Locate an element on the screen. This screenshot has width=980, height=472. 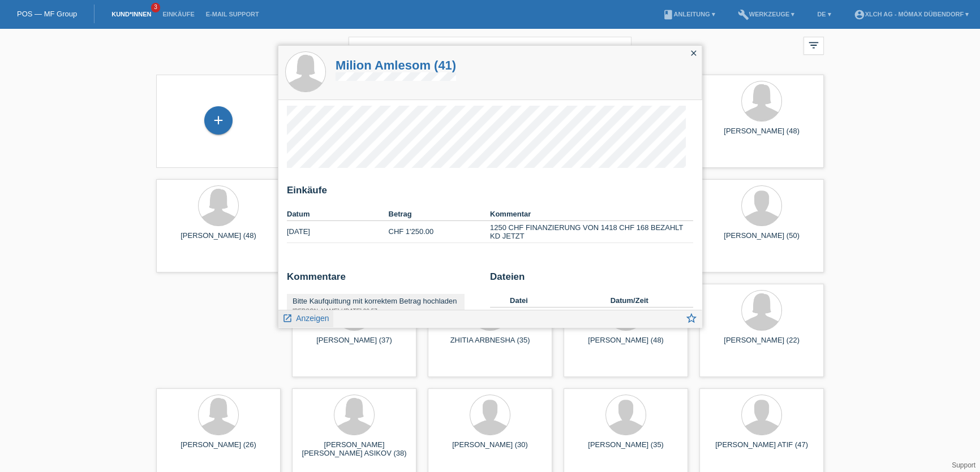
a: Einkäufe is located at coordinates (178, 14).